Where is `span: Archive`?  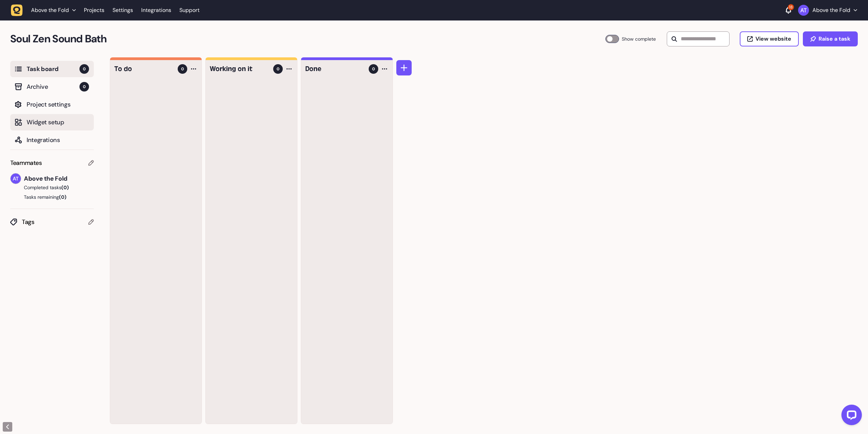 span: Archive is located at coordinates (53, 86).